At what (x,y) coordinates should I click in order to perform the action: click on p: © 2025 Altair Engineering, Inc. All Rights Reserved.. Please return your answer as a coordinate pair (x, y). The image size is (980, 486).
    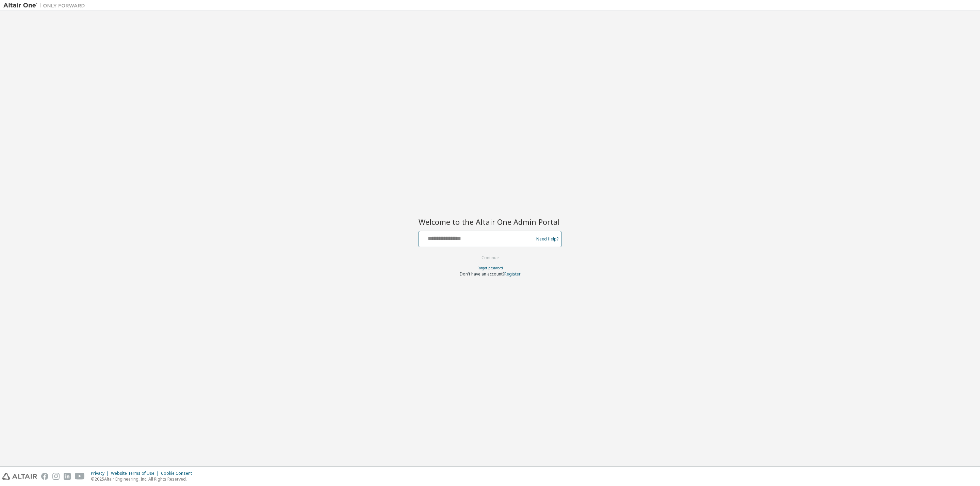
    Looking at the image, I should click on (143, 479).